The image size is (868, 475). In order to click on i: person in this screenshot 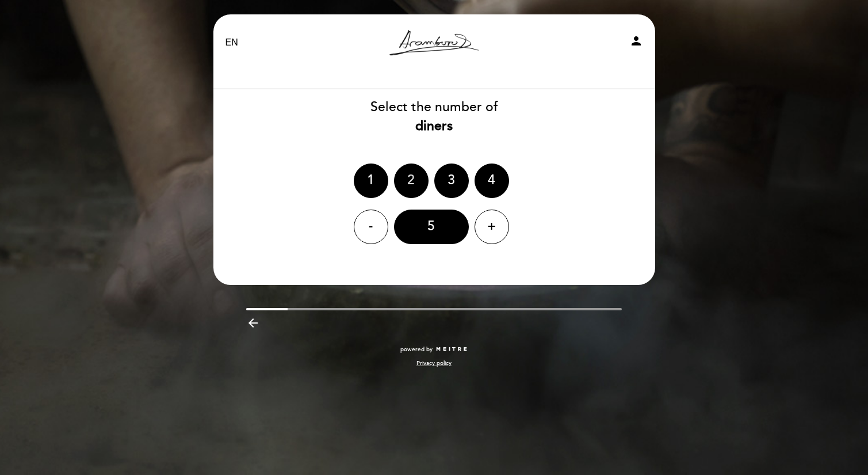, I will do `click(636, 41)`.